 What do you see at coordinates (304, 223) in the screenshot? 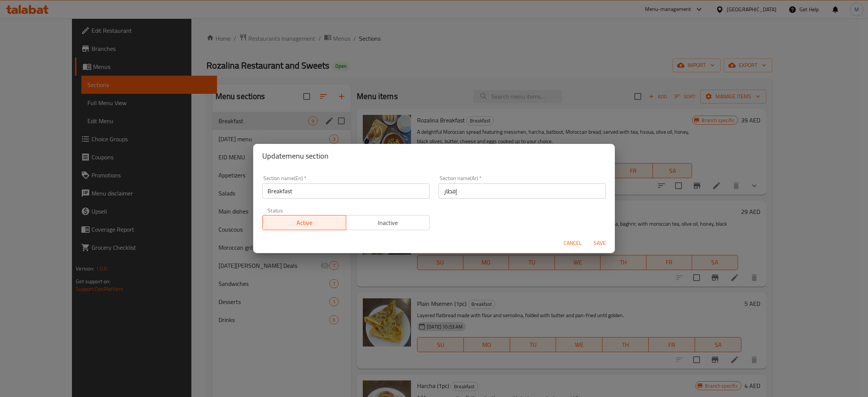
I see `button: Active` at bounding box center [304, 223].